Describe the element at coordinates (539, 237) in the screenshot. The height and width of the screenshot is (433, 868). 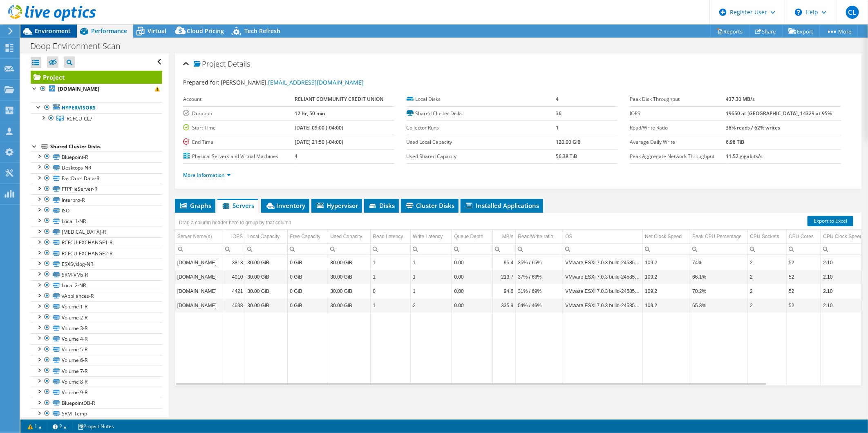
I see `td: Read/Write ratio Column` at that location.